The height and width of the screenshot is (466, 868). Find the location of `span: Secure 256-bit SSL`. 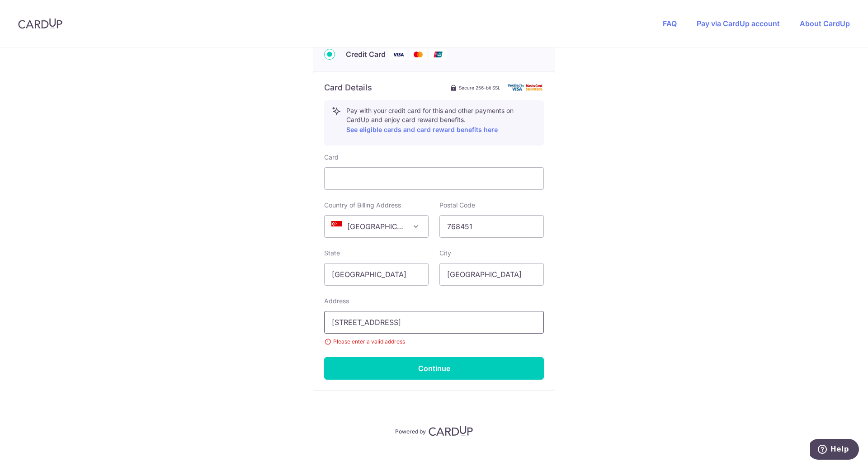

span: Secure 256-bit SSL is located at coordinates (480, 87).